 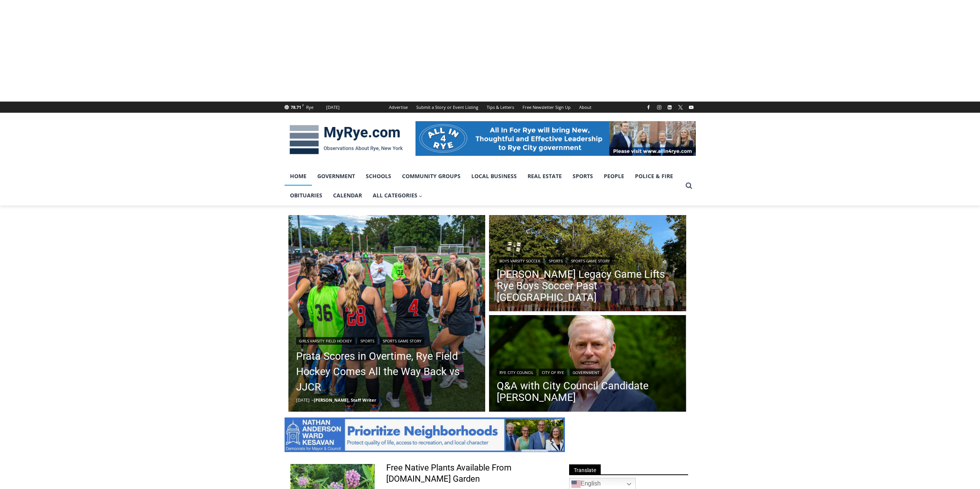 I want to click on nav: Primary Navigation, so click(x=483, y=186).